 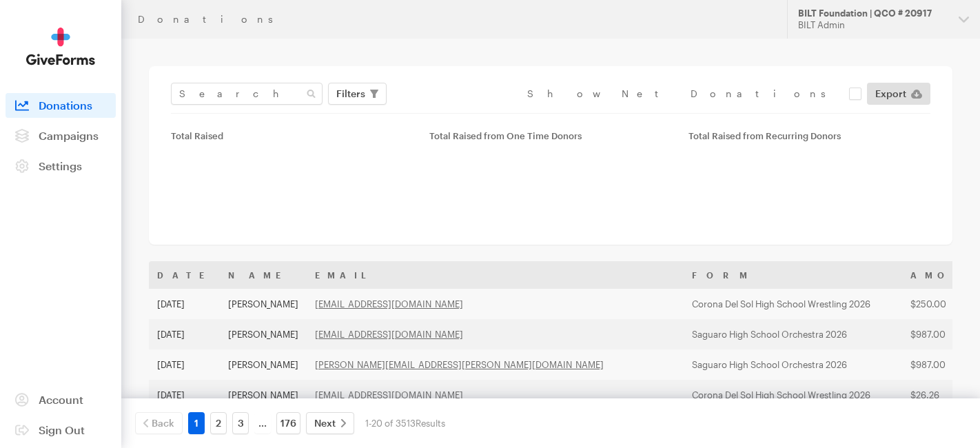 What do you see at coordinates (60, 165) in the screenshot?
I see `span: Settings` at bounding box center [60, 165].